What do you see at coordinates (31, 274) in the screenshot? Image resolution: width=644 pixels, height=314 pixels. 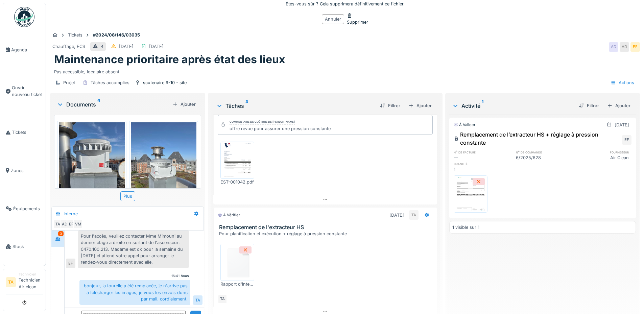 I see `div: Technicien` at bounding box center [31, 274].